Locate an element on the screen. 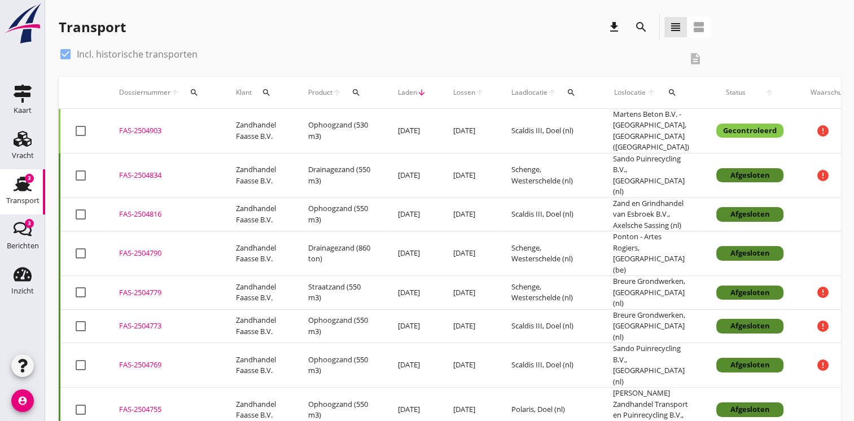  span: Loslocatie is located at coordinates (629, 93).